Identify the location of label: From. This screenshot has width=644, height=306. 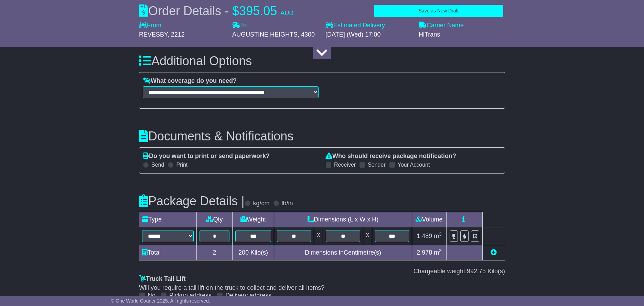
(150, 25).